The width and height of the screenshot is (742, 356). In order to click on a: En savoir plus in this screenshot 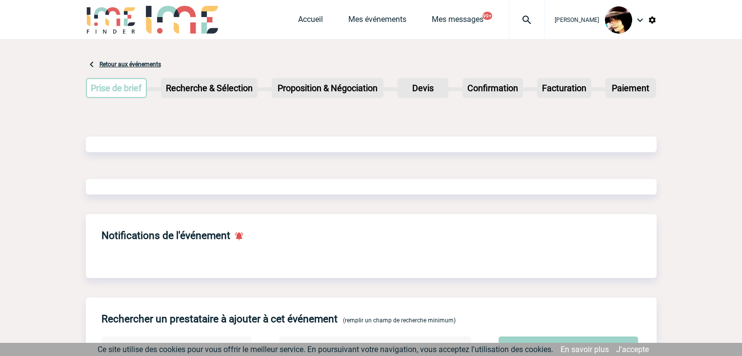, I will do `click(585, 349)`.